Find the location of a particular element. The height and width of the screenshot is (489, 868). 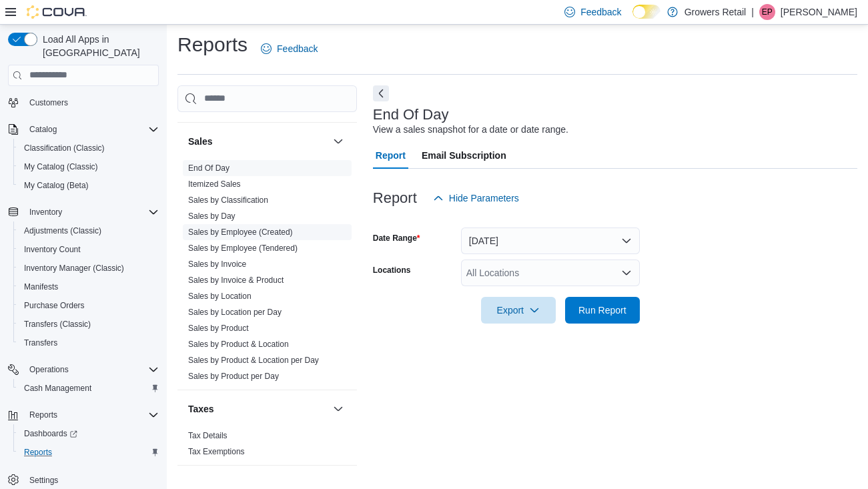

a: Sales by Day is located at coordinates (211, 216).